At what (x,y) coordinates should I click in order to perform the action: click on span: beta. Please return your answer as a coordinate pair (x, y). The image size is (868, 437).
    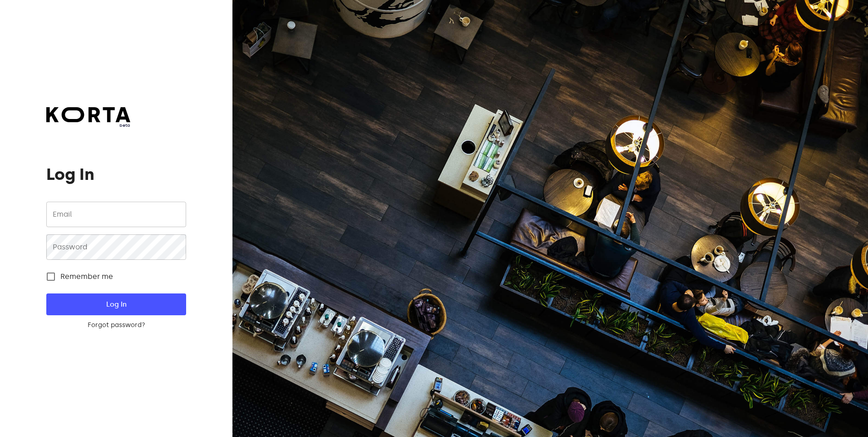
    Looking at the image, I should click on (88, 126).